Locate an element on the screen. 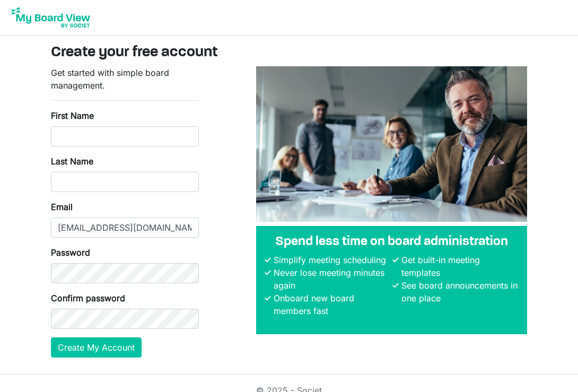  li: Simplify meeting scheduling is located at coordinates (331, 260).